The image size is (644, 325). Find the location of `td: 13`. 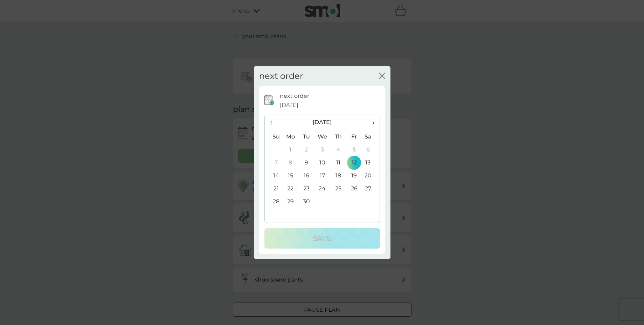

td: 13 is located at coordinates (370, 162).